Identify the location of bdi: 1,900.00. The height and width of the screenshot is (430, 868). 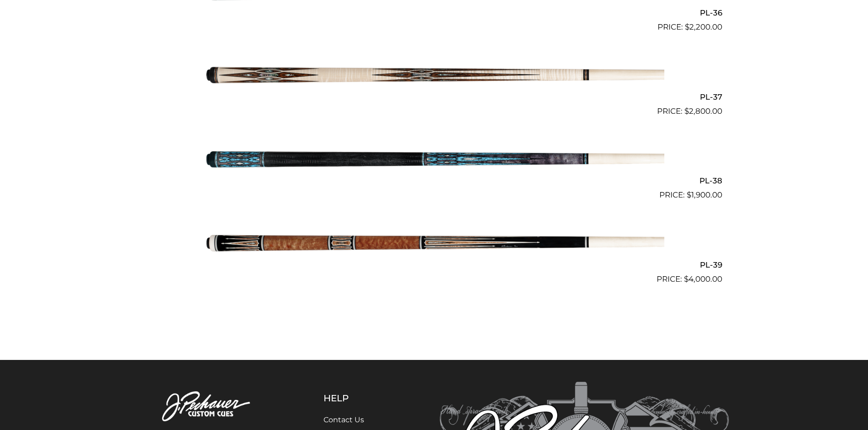
(705, 195).